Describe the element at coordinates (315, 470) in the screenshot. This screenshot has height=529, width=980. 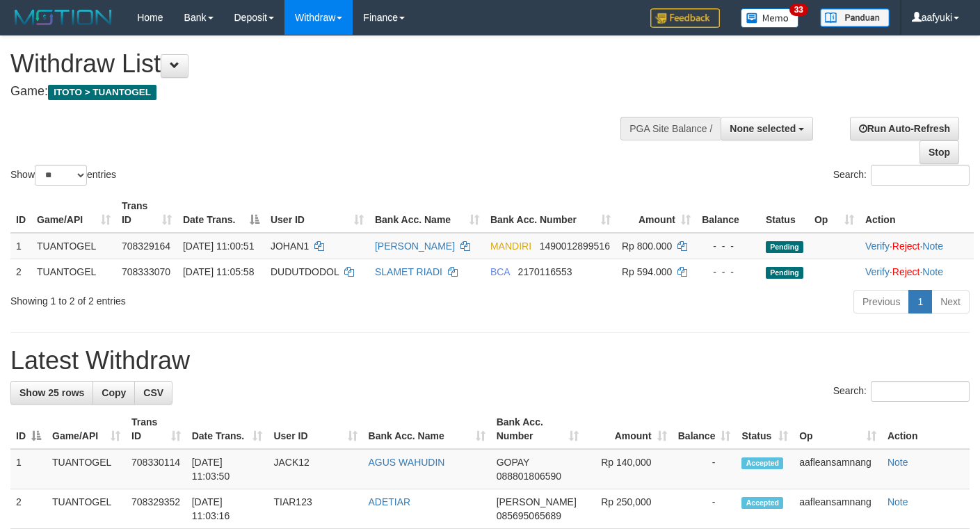
I see `td: JACK12` at that location.